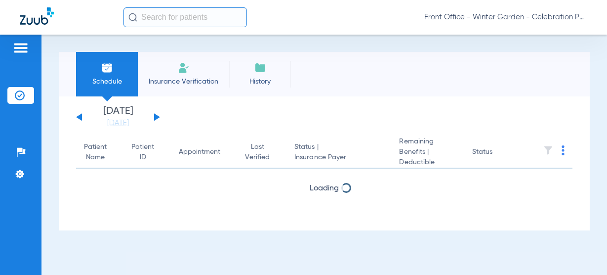  I want to click on span: Deductible, so click(428, 162).